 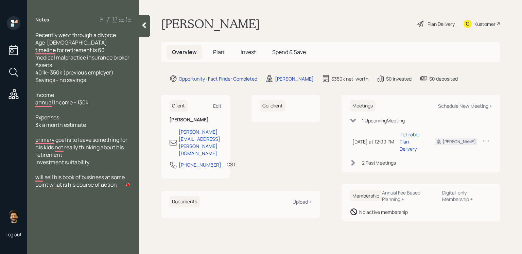 What do you see at coordinates (178, 106) in the screenshot?
I see `h6: Client` at bounding box center [178, 106].